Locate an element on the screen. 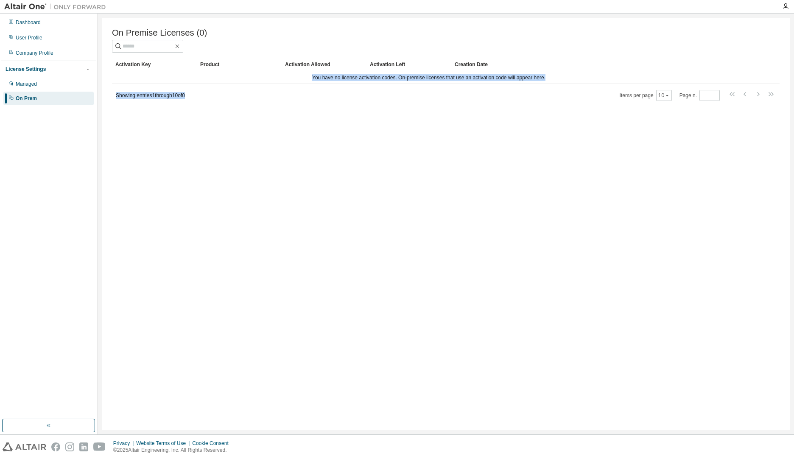 The image size is (794, 459). div: User Profile is located at coordinates (29, 38).